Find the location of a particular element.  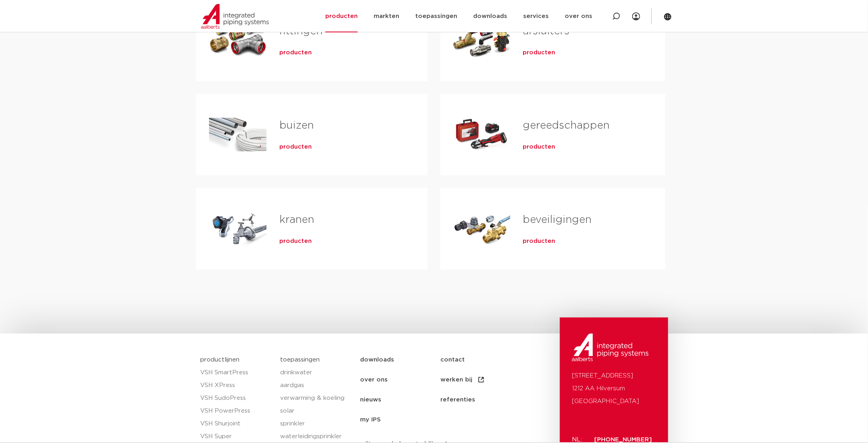

a: VSH PowerPress is located at coordinates (236, 411).